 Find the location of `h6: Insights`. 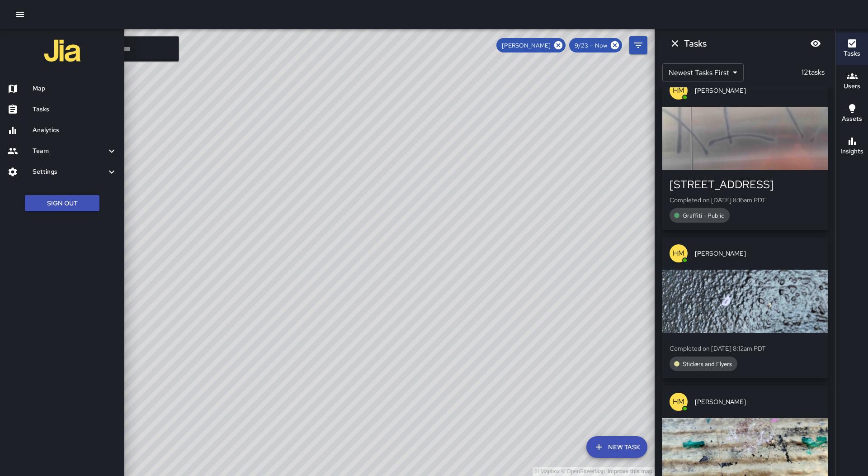

h6: Insights is located at coordinates (852, 152).